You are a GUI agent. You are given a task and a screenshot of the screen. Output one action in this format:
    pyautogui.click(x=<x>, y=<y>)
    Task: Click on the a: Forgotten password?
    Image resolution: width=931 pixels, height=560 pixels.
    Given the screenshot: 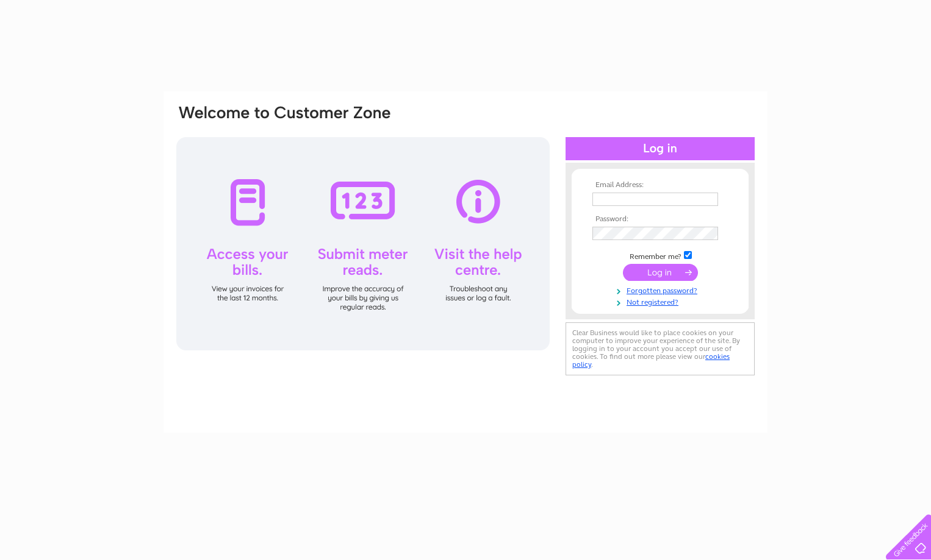 What is the action you would take?
    pyautogui.click(x=661, y=290)
    